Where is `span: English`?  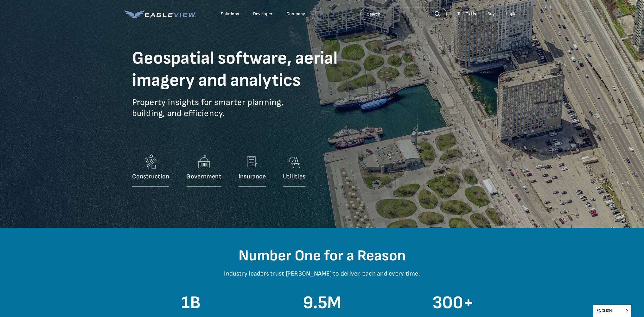
span: English is located at coordinates (612, 311).